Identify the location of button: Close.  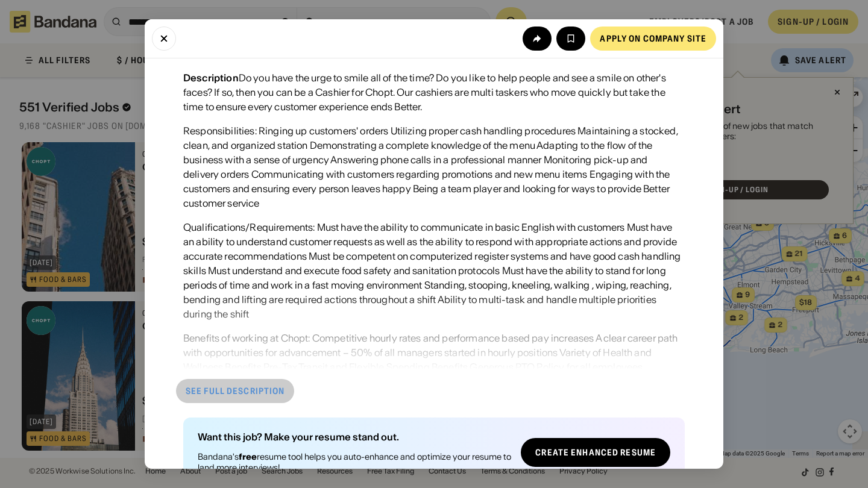
(164, 38).